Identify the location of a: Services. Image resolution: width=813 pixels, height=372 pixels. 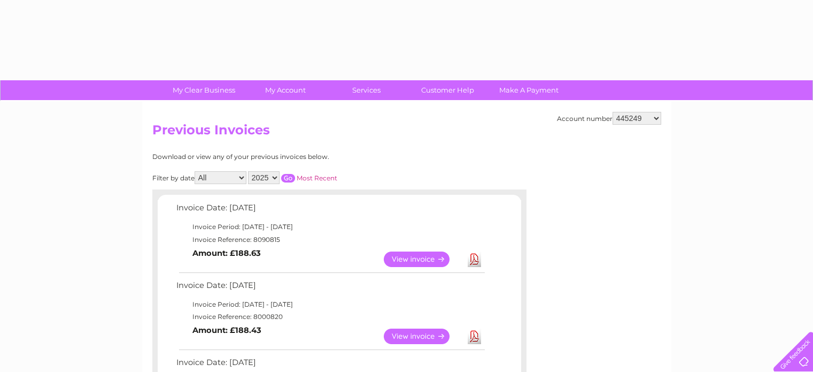
(366, 90).